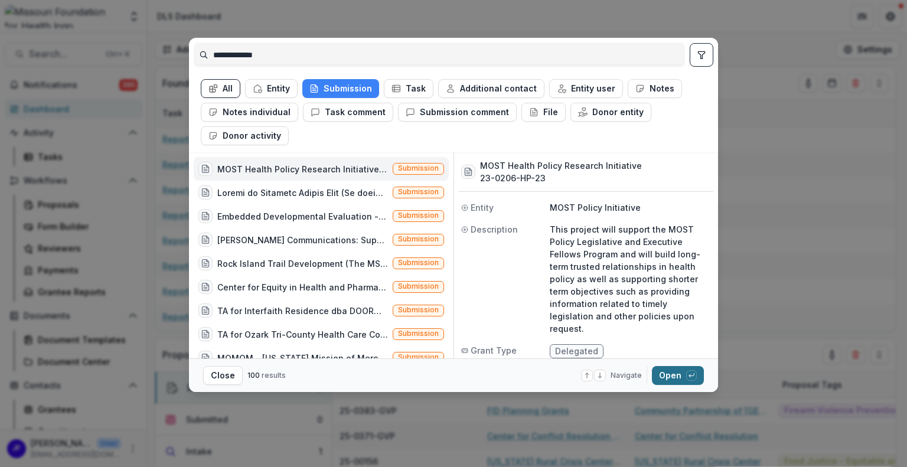 The height and width of the screenshot is (467, 907). I want to click on div: Loremi do Sitametc Adipis Elit (Se doeiusm temporincid utla etdolorema aliqua eni admi ven quisno..., so click(302, 193).